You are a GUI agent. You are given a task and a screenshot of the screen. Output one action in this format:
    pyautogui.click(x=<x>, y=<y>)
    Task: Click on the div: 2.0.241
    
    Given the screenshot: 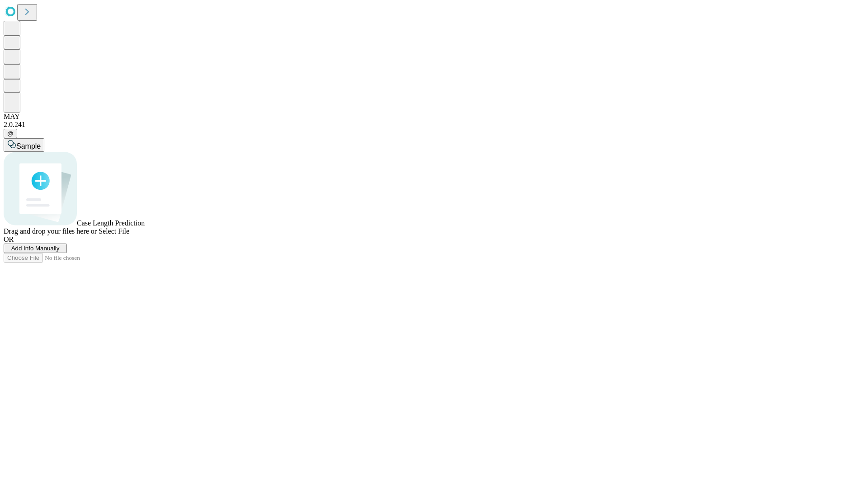 What is the action you would take?
    pyautogui.click(x=434, y=125)
    